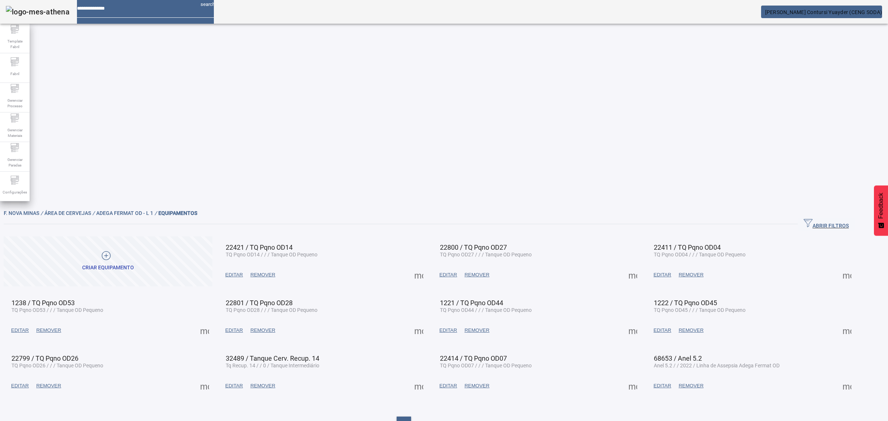 Image resolution: width=888 pixels, height=421 pixels. Describe the element at coordinates (259, 247) in the screenshot. I see `span: 22421 / TQ Pqno OD14` at that location.